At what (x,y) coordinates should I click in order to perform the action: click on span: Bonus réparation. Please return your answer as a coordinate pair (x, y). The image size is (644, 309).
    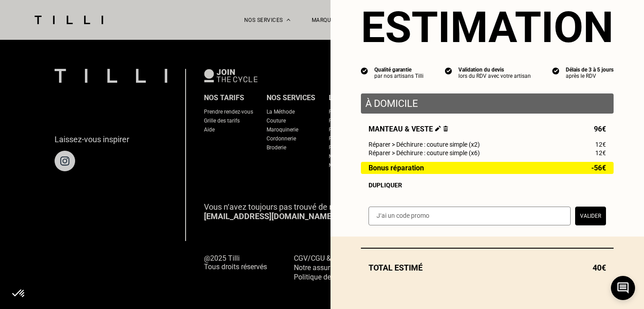
    Looking at the image, I should click on (396, 168).